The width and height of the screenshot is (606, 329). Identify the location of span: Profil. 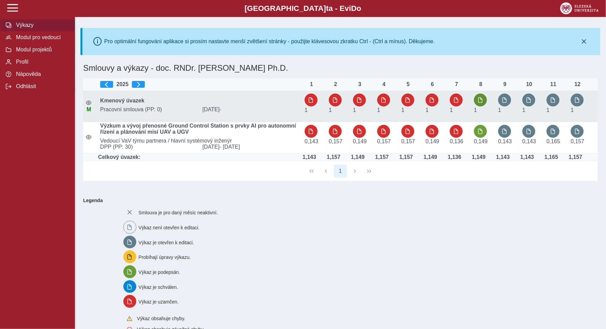
(42, 62).